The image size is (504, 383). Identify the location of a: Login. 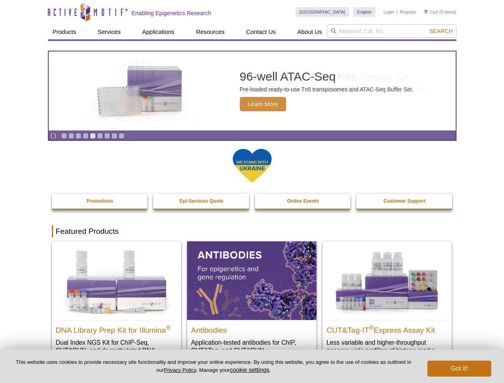
(389, 12).